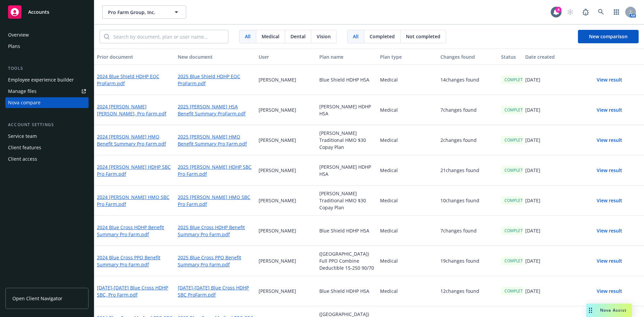 The height and width of the screenshot is (317, 644). What do you see at coordinates (423, 36) in the screenshot?
I see `span: Not completed` at bounding box center [423, 36].